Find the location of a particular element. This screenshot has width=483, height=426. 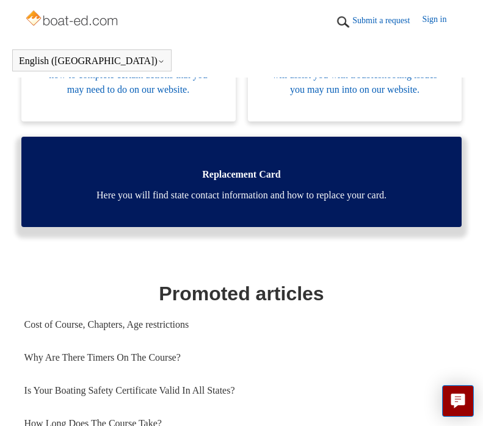

h1: Promoted articles is located at coordinates (242, 294).